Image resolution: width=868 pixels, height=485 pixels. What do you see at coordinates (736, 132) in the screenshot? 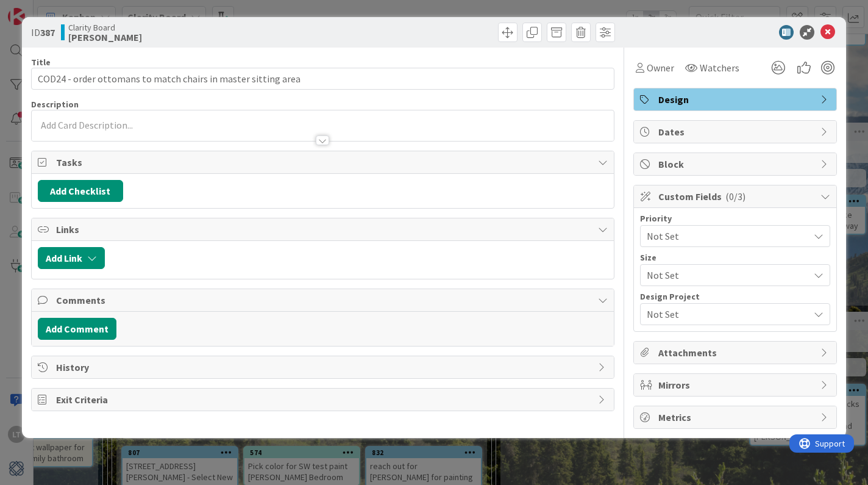
I see `span: Dates` at bounding box center [736, 132].